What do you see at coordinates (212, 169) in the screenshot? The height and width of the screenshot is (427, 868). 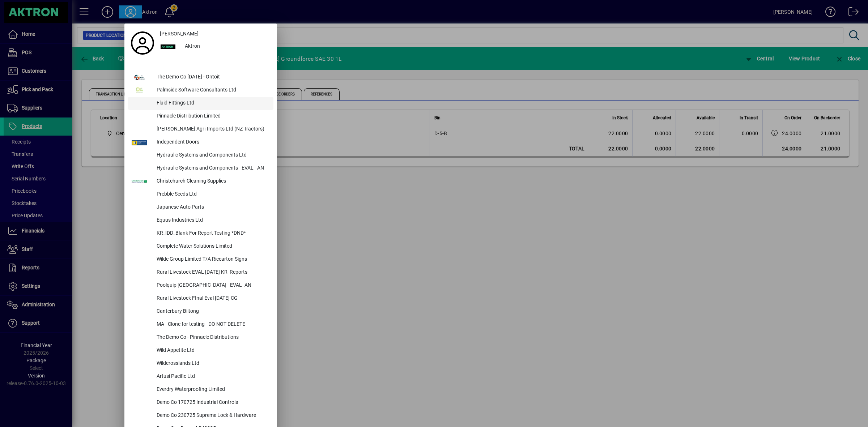 I see `div: Hydraulic Systems and Components - EVAL - AN` at bounding box center [212, 169].